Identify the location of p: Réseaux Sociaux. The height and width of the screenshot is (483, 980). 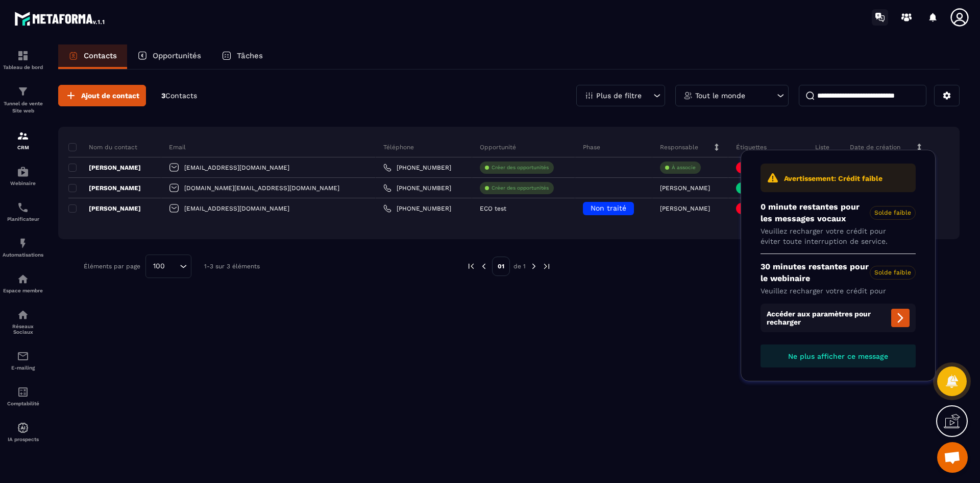
(23, 329).